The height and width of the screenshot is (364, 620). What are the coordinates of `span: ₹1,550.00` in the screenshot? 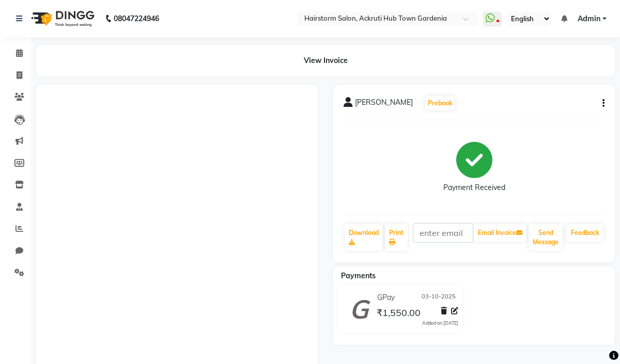 It's located at (398, 314).